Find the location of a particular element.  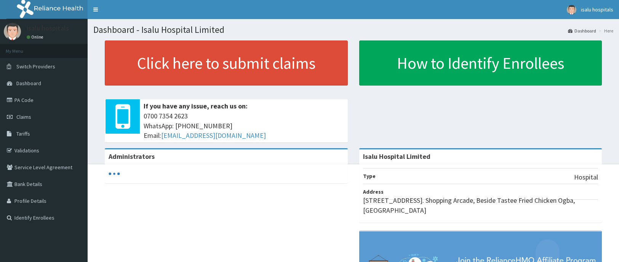

b: Address is located at coordinates (374, 191).